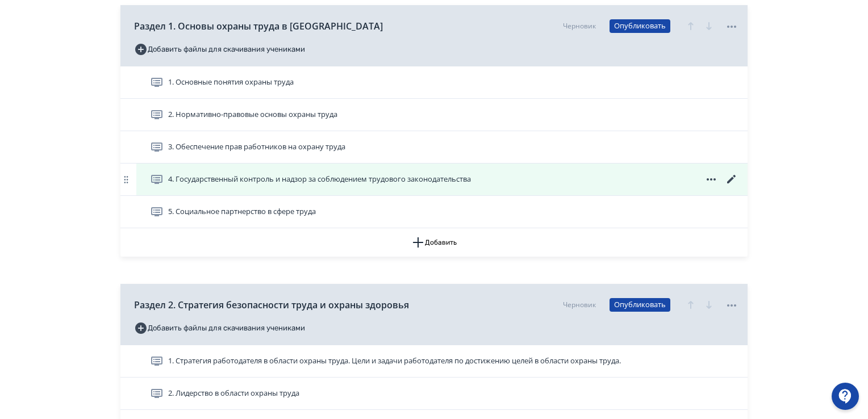  Describe the element at coordinates (231, 82) in the screenshot. I see `span: 1. Основные понятия охраны труда` at that location.